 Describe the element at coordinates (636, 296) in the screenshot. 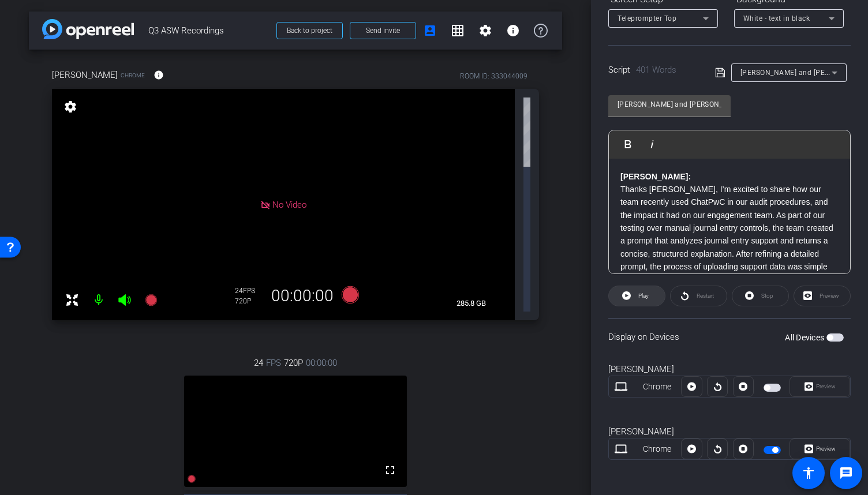

I see `button: Play` at that location.